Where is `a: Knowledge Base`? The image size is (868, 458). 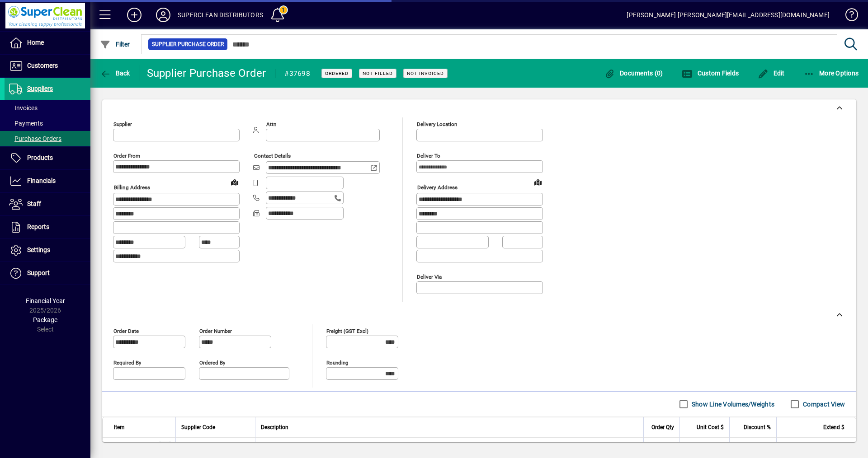 a: Knowledge Base is located at coordinates (847, 16).